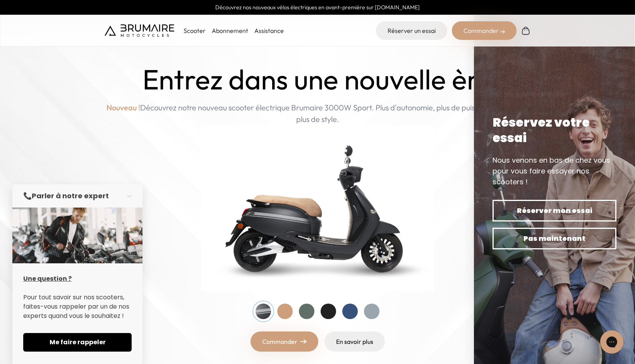 This screenshot has height=364, width=635. I want to click on img: Brumaire Motocycles, so click(140, 31).